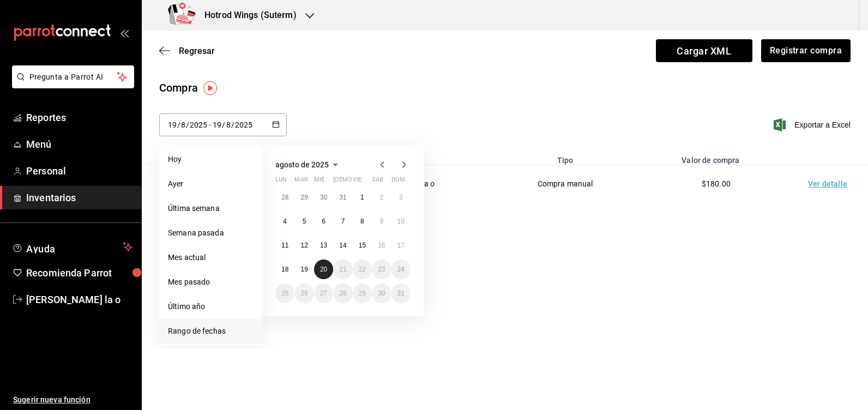  Describe the element at coordinates (304, 293) in the screenshot. I see `button: 26 de agosto de 2025` at that location.